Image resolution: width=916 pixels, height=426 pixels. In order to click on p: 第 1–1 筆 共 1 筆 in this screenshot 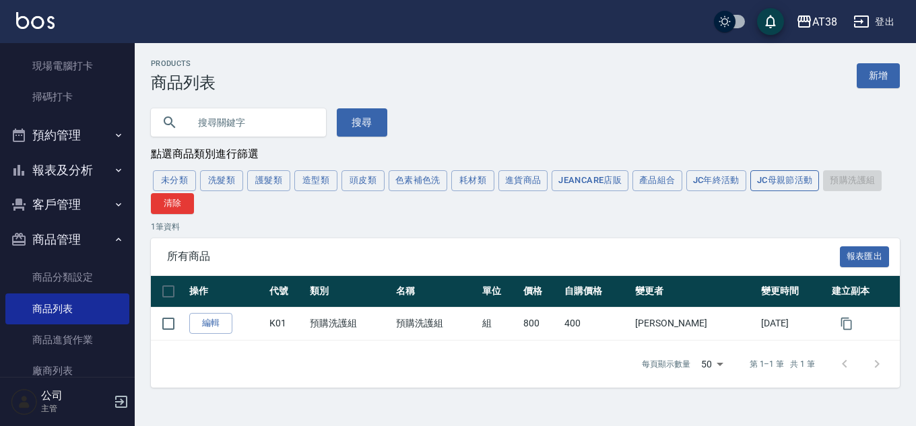, I will do `click(782, 364)`.